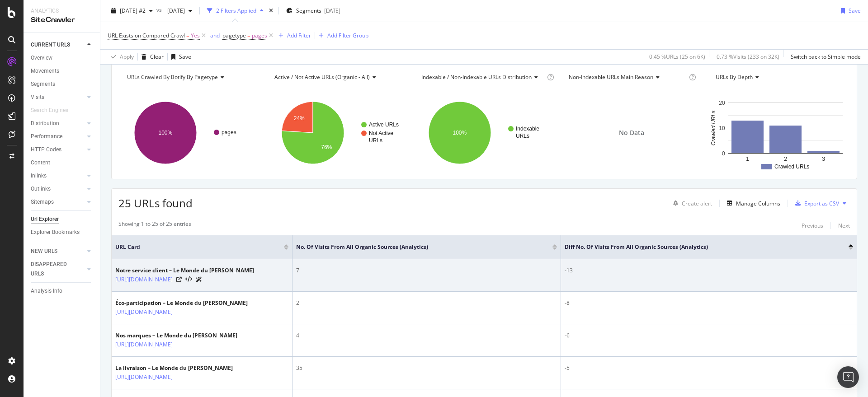  What do you see at coordinates (697, 203) in the screenshot?
I see `div: Create alert` at bounding box center [697, 203].